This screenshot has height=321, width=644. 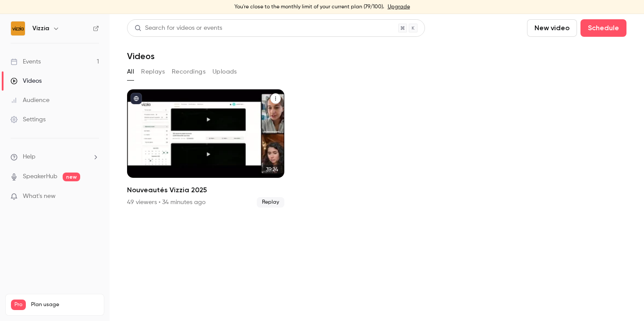 I want to click on a: SpeakerHub, so click(x=40, y=177).